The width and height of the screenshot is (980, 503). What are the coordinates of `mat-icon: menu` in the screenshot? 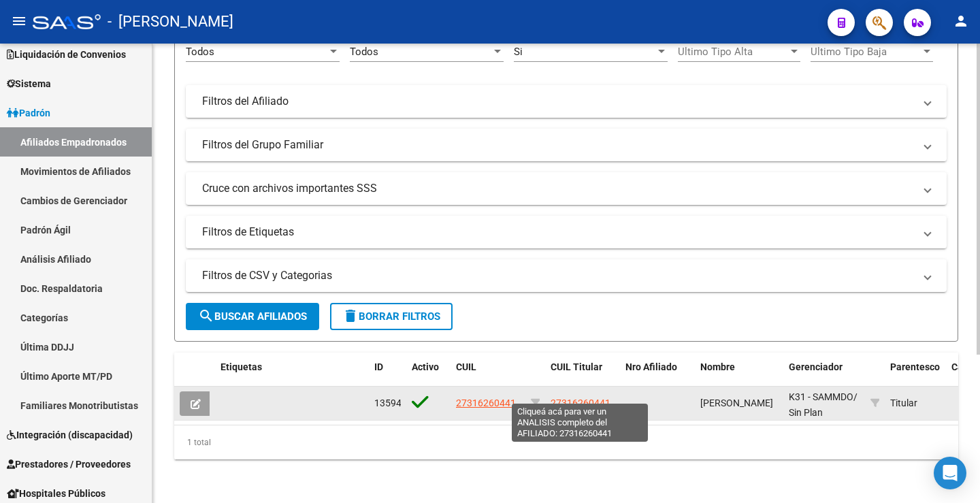 It's located at (19, 21).